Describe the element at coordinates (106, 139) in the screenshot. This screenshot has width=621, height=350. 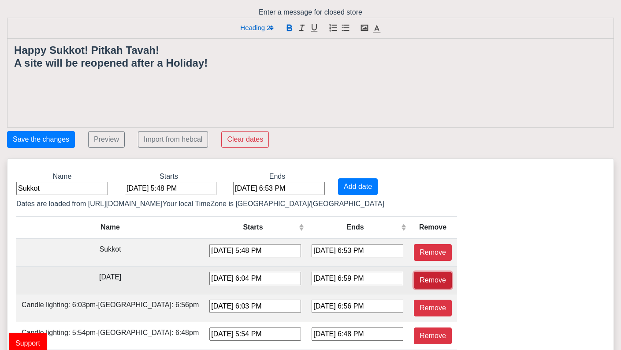
I see `button: Preview` at that location.